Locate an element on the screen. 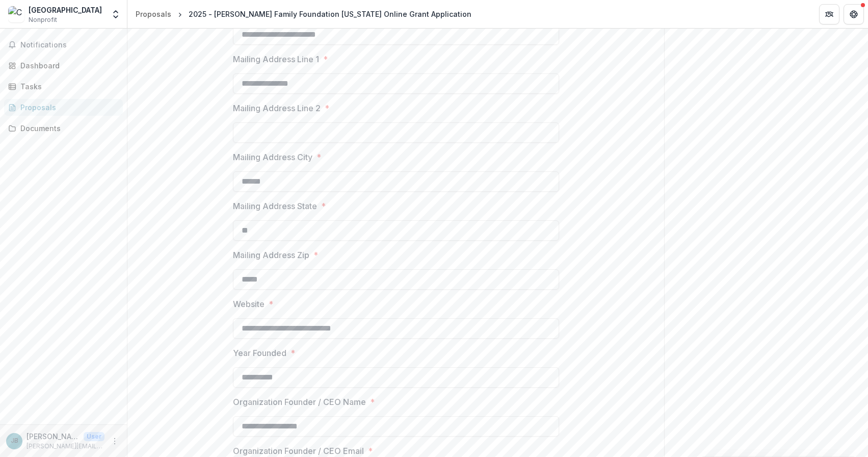 Image resolution: width=868 pixels, height=457 pixels. a: Dashboard is located at coordinates (63, 65).